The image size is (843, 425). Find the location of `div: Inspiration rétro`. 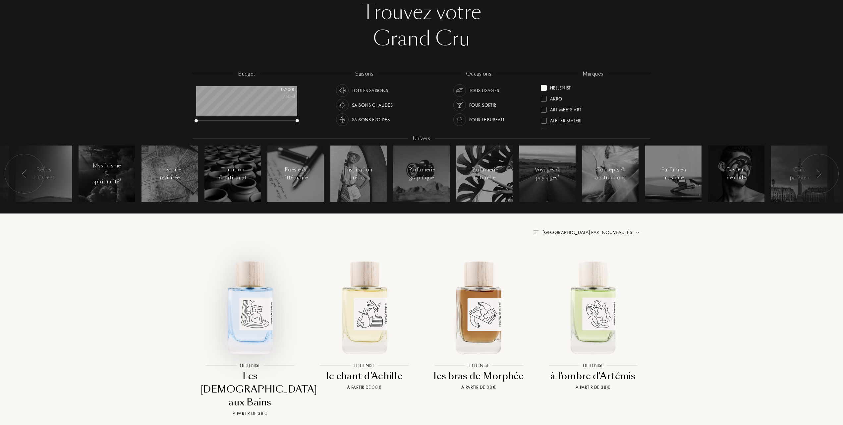

div: Inspiration rétro is located at coordinates (359, 174).